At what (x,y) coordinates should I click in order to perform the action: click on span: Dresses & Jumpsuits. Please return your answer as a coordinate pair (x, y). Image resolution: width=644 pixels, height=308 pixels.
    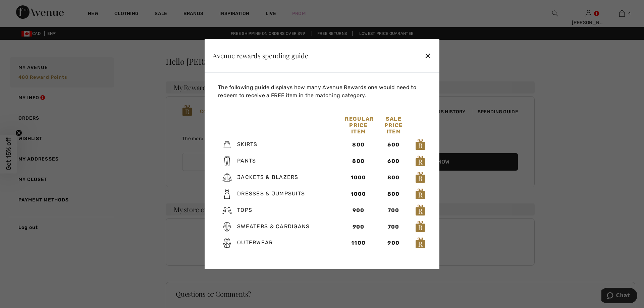
    Looking at the image, I should click on (271, 194).